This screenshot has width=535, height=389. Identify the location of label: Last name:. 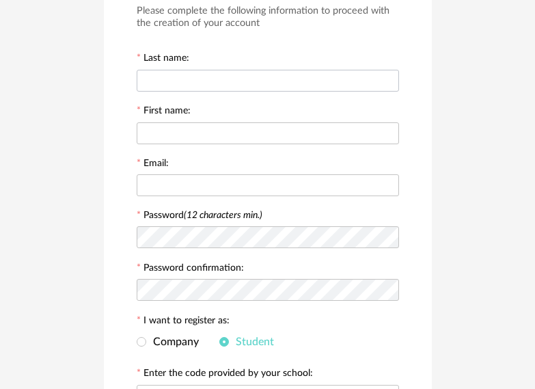
(163, 59).